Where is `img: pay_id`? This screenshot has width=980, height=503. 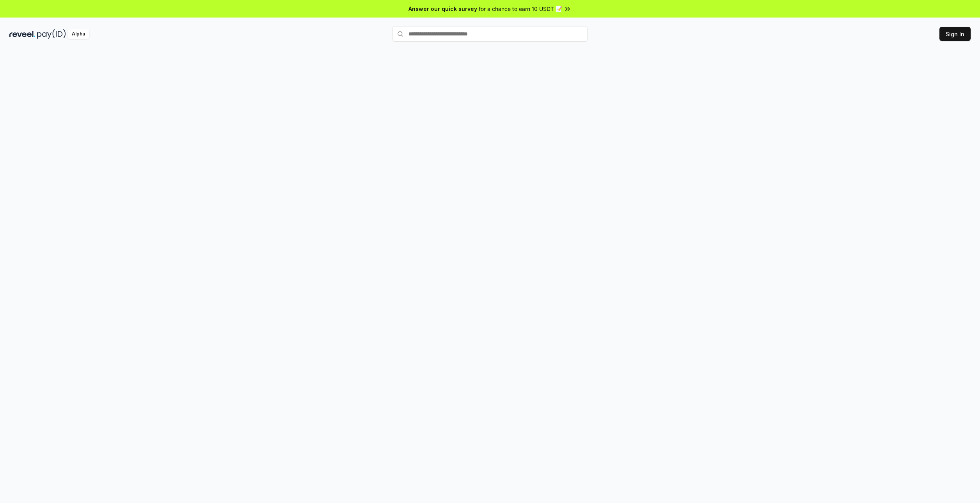
img: pay_id is located at coordinates (52, 34).